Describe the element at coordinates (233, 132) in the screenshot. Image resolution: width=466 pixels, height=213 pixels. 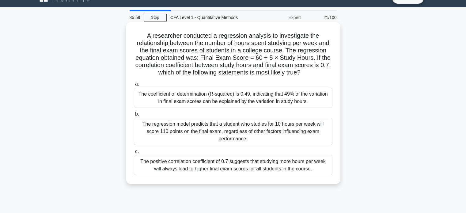
I see `div: The regression model predicts that a student who studies for 10 hours per week will score 110 poi...` at that location.